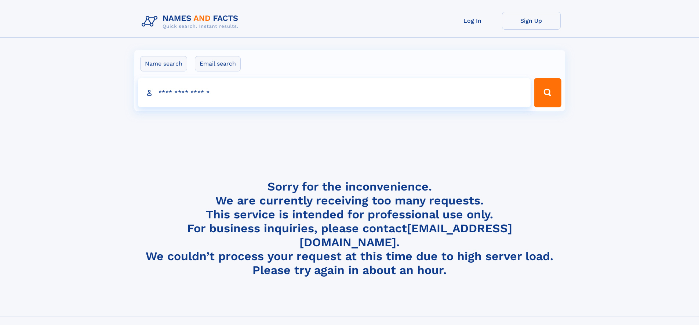 Image resolution: width=699 pixels, height=325 pixels. I want to click on button: Search Button, so click(547, 93).